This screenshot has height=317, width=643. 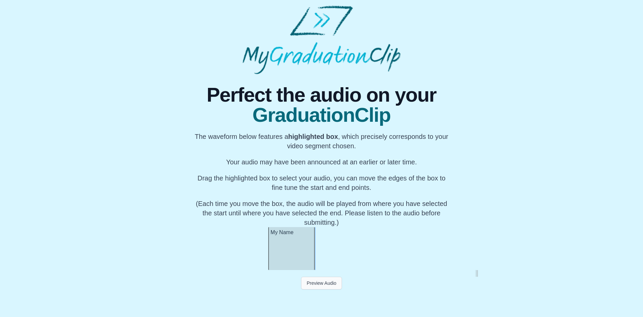 I want to click on p: (Each time you move the box, the audio will be played from where you have selected the start unti..., so click(x=322, y=213).